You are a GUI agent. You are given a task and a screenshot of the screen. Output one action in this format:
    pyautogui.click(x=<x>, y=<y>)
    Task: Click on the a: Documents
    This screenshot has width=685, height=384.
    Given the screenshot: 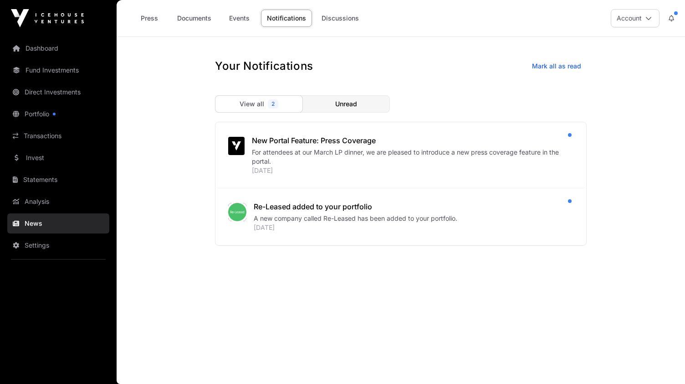 What is the action you would take?
    pyautogui.click(x=194, y=18)
    